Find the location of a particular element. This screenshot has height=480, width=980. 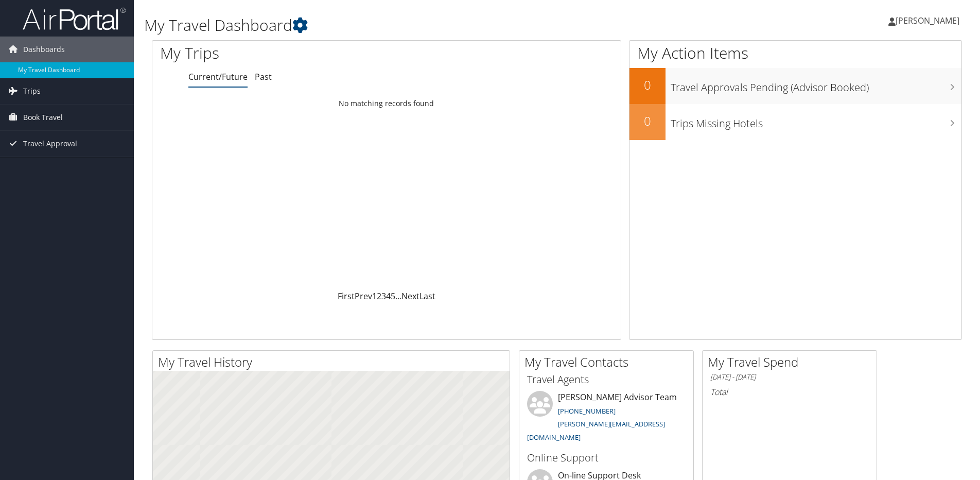

h1: My Trips is located at coordinates (289, 53).